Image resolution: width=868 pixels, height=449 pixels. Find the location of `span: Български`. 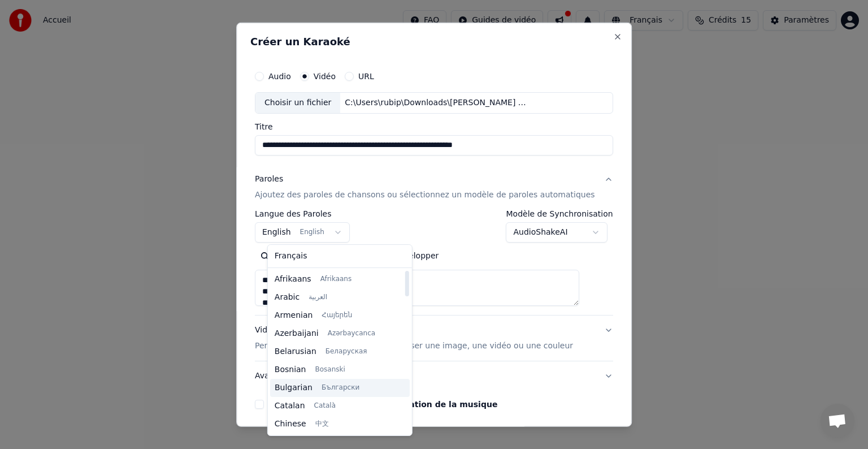

span: Български is located at coordinates (340, 388).